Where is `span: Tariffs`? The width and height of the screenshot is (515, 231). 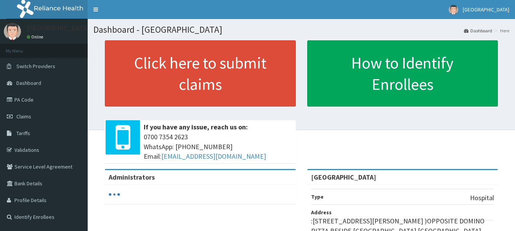 span: Tariffs is located at coordinates (23, 133).